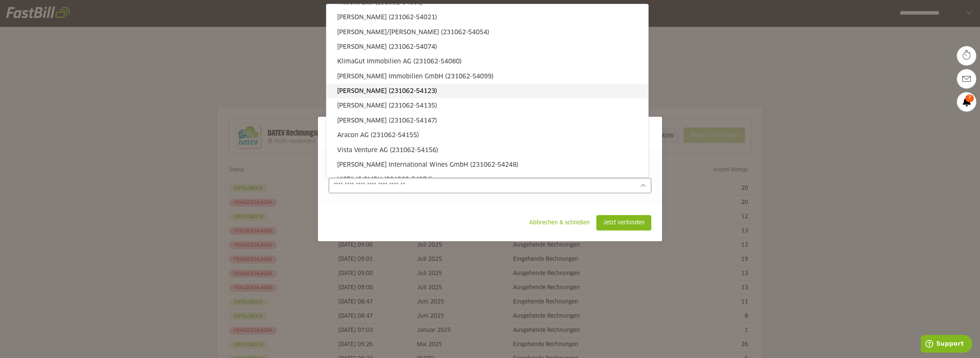 Image resolution: width=980 pixels, height=358 pixels. Describe the element at coordinates (29, 9) in the screenshot. I see `span: Support` at that location.